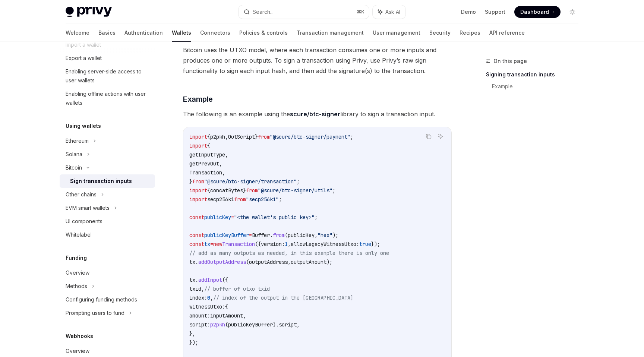 Image resolution: width=644 pixels, height=357 pixels. What do you see at coordinates (506, 33) in the screenshot?
I see `a: API reference` at bounding box center [506, 33].